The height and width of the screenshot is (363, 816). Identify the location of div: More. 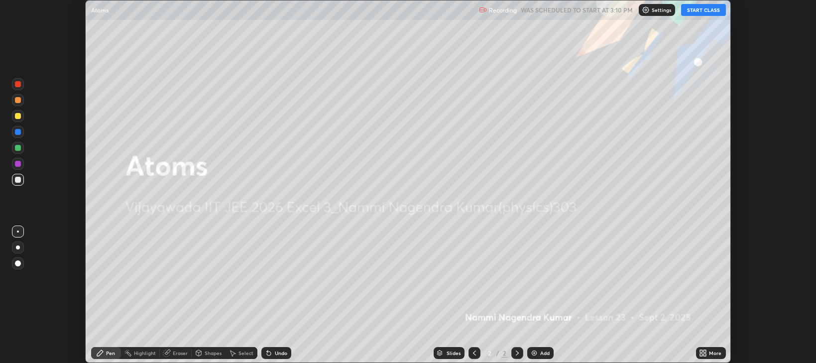
(715, 353).